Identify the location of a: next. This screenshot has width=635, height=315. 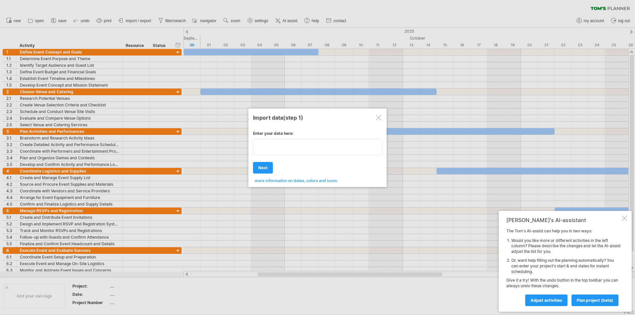
(263, 168).